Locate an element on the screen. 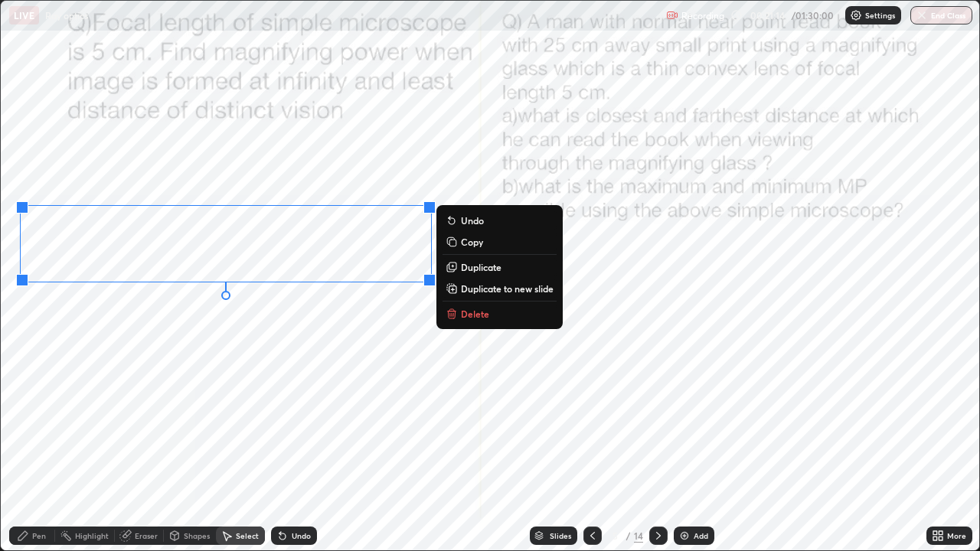  div: Eraser is located at coordinates (146, 536).